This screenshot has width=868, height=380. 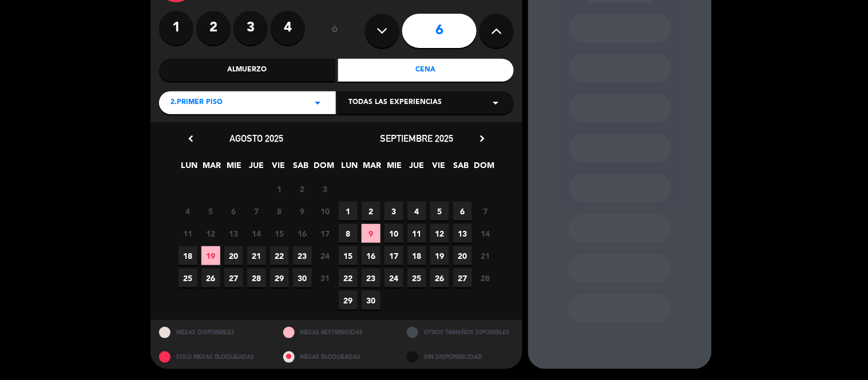 What do you see at coordinates (460, 332) in the screenshot?
I see `div: OTROS TAMAÑOS DIPONIBLES` at bounding box center [460, 332].